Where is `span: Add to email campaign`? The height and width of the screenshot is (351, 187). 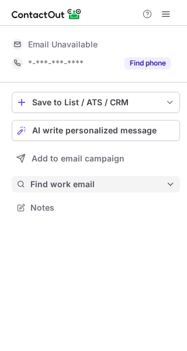 span: Add to email campaign is located at coordinates (78, 159).